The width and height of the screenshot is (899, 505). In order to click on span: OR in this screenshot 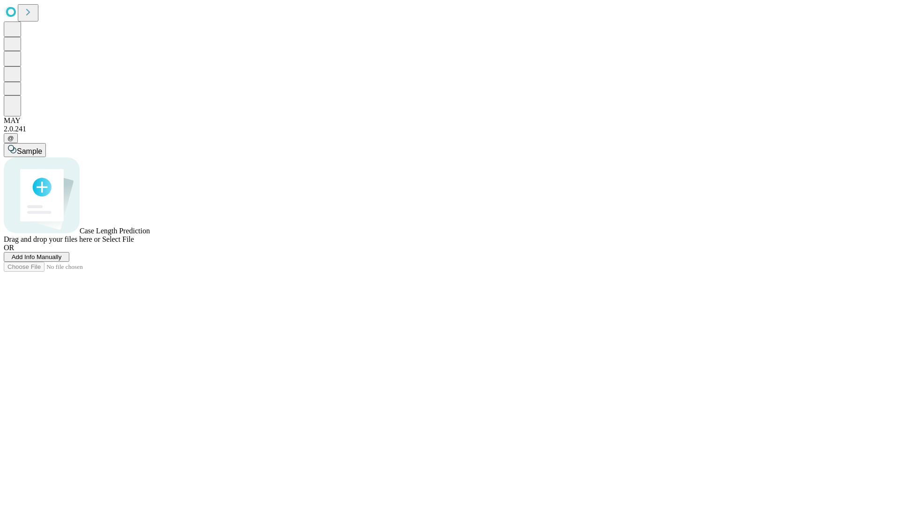, I will do `click(9, 248)`.